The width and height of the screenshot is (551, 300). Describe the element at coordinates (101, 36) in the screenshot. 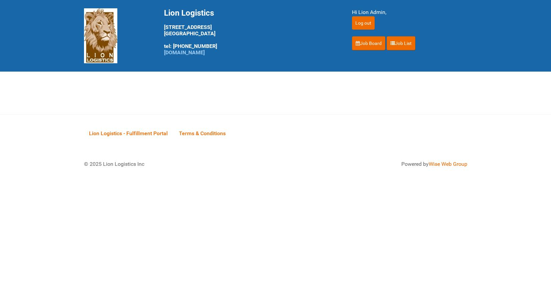

I see `img: Lion Logistics` at that location.